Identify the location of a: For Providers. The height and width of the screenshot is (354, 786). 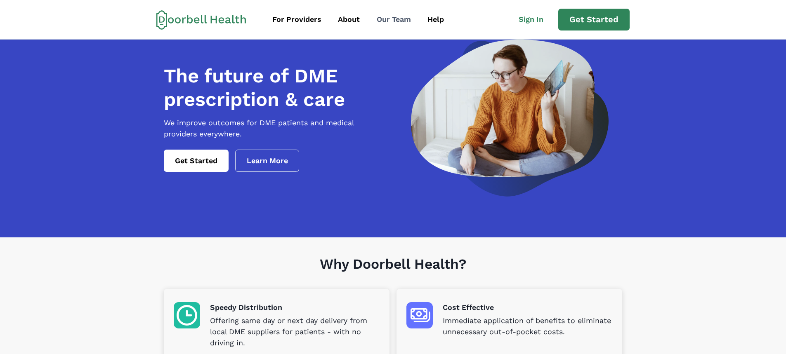
(296, 19).